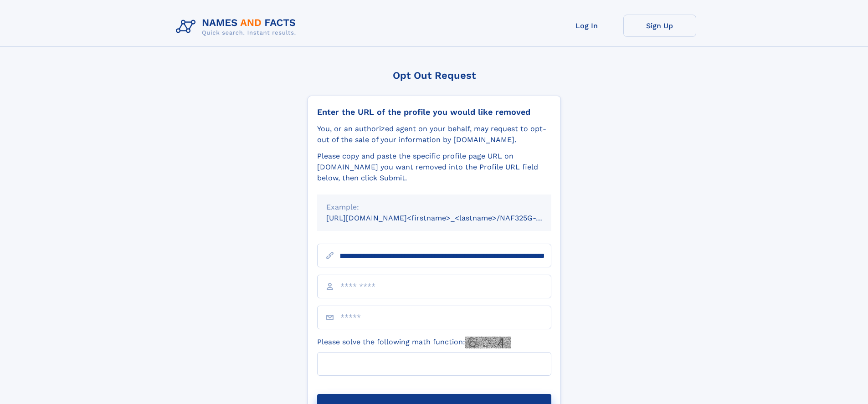  What do you see at coordinates (414, 343) in the screenshot?
I see `label: Please solve the following math function:` at bounding box center [414, 343].